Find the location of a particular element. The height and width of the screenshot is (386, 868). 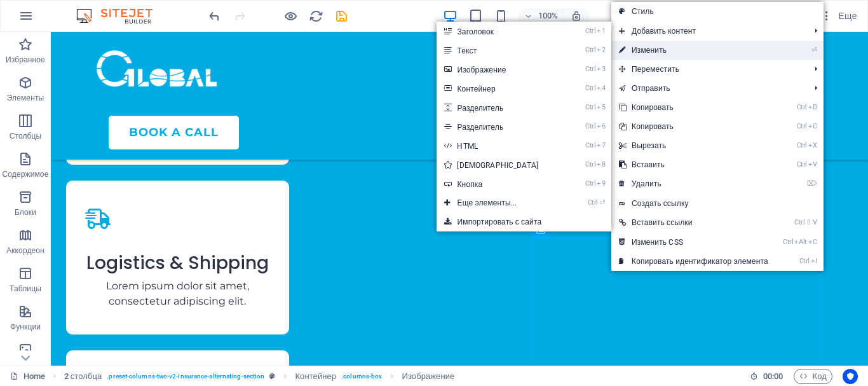

i: 4 is located at coordinates (600, 87).